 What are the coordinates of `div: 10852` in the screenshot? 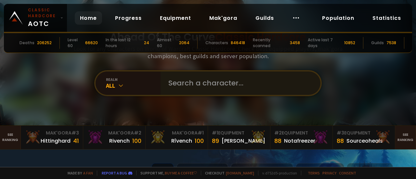 It's located at (350, 43).